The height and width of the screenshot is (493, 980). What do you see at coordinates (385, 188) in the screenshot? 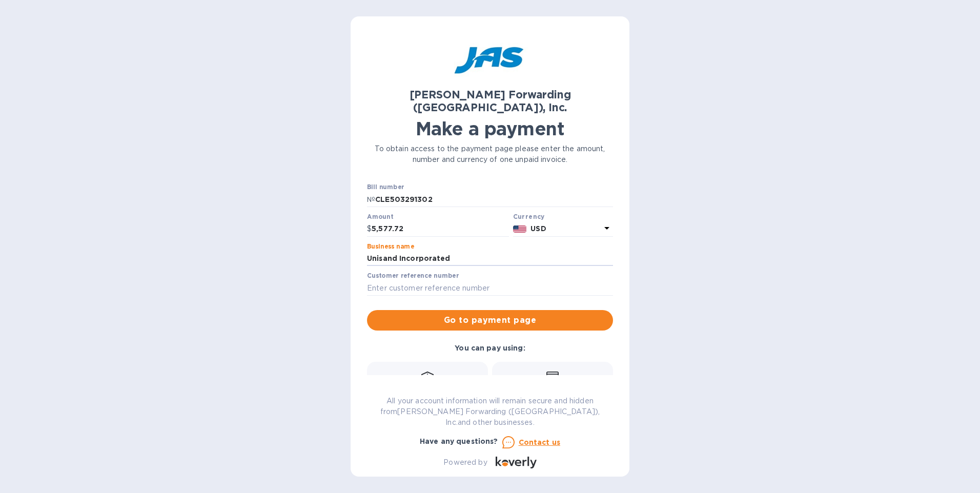
I see `label: Bill number` at bounding box center [385, 188].